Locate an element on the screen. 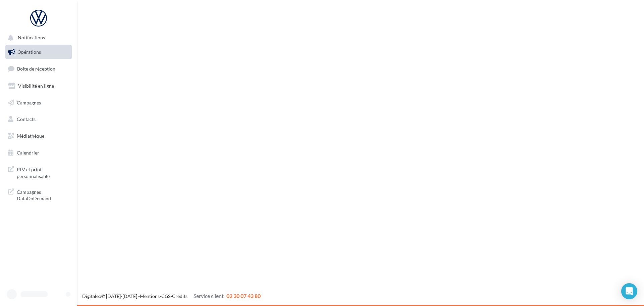  span: PLV et print personnalisable is located at coordinates (43, 172).